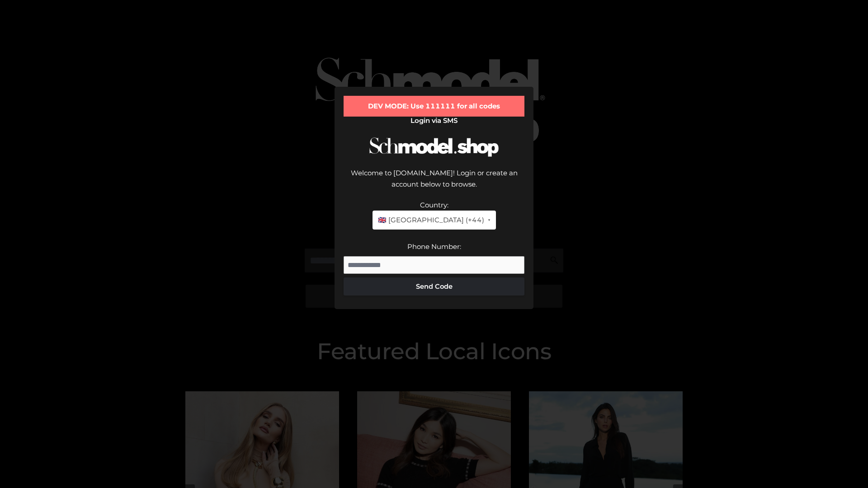  What do you see at coordinates (434, 287) in the screenshot?
I see `button: Send Code` at bounding box center [434, 287].